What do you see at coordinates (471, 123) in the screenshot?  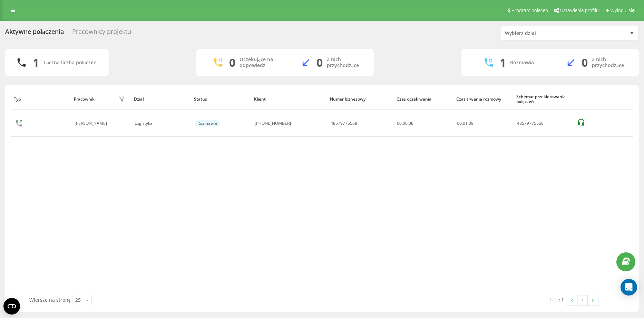 I see `span: 09` at bounding box center [471, 123].